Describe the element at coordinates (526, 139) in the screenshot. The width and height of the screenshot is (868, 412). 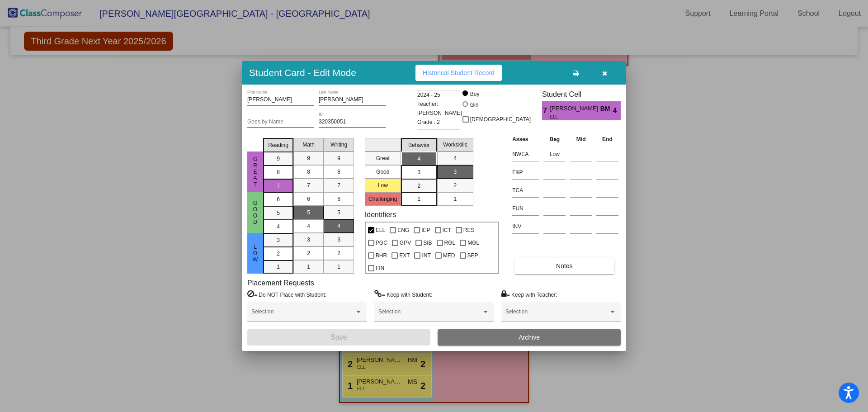
I see `th: Asses` at that location.